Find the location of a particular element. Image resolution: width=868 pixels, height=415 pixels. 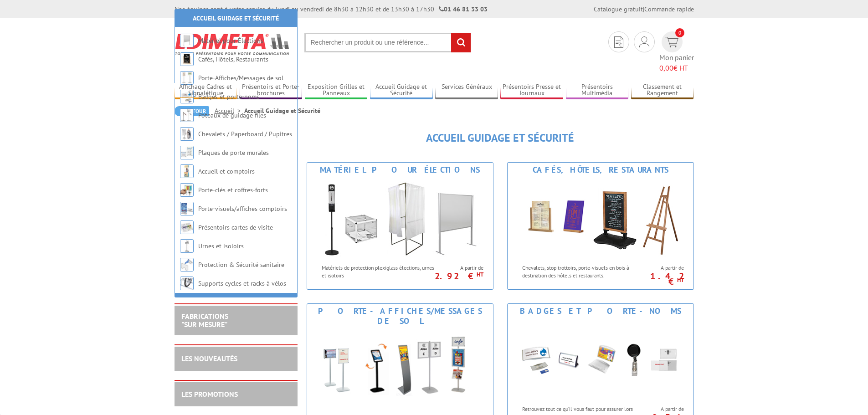

a: Poteaux de guidage files is located at coordinates (232, 115).